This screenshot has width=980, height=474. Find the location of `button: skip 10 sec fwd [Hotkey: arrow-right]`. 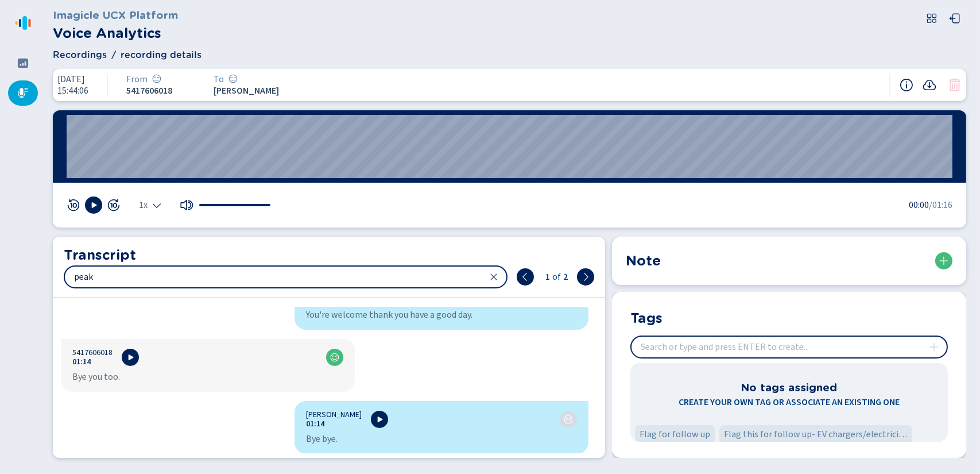

button: skip 10 sec fwd [Hotkey: arrow-right] is located at coordinates (114, 205).